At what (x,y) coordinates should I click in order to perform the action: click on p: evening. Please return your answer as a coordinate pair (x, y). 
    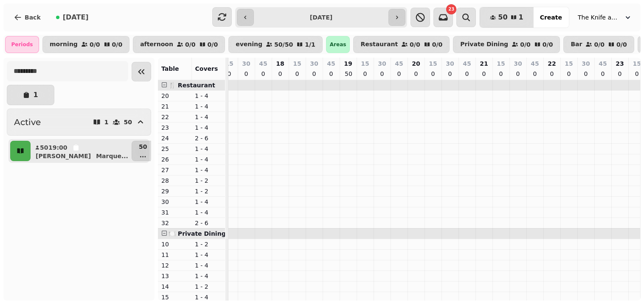
    Looking at the image, I should click on (249, 45).